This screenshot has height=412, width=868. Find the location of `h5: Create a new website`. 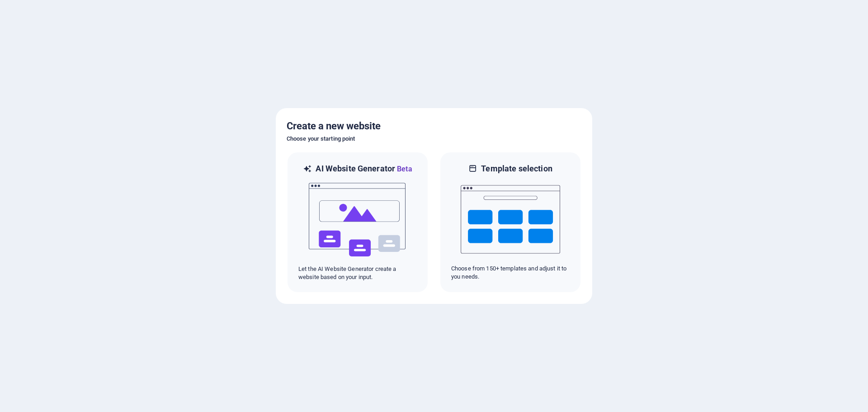

h5: Create a new website is located at coordinates (434, 126).